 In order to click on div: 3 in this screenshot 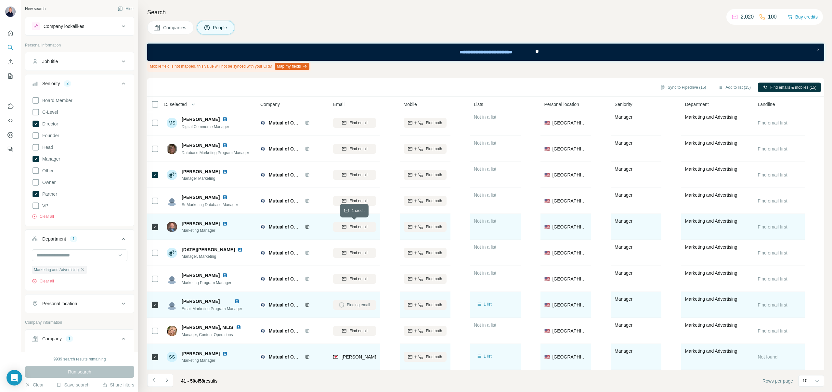, I will do `click(67, 84)`.